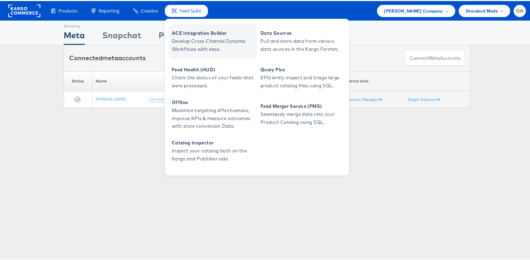  Describe the element at coordinates (78, 80) in the screenshot. I see `th: Status` at that location.